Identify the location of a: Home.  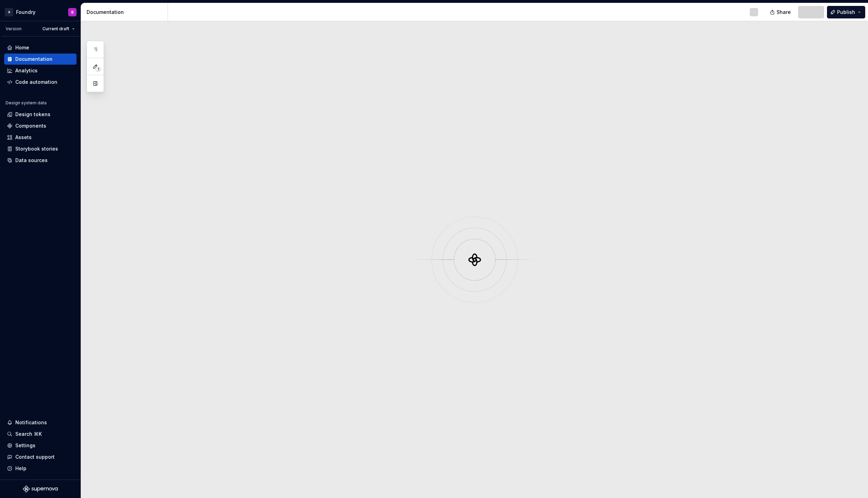
(40, 47).